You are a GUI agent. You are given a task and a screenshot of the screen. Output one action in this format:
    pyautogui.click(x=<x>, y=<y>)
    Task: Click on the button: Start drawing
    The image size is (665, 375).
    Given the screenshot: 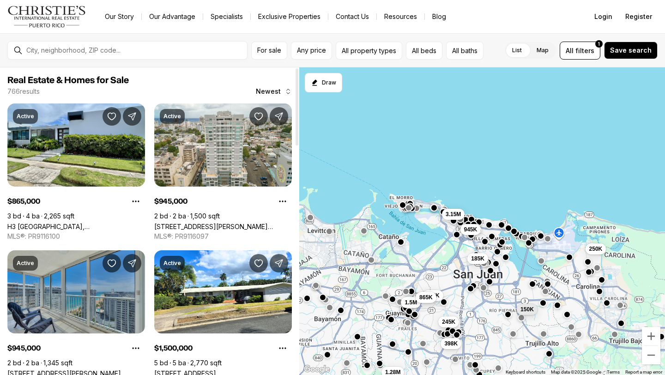 What is the action you would take?
    pyautogui.click(x=323, y=83)
    